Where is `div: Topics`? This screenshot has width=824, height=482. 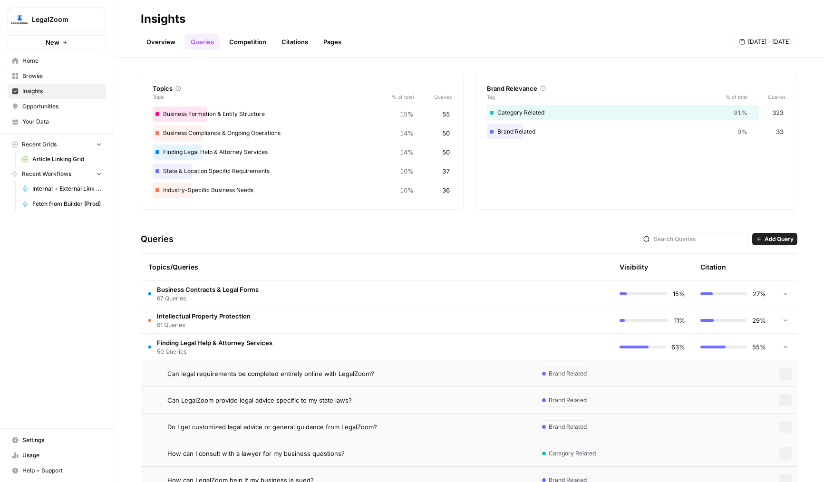 div: Topics is located at coordinates (302, 88).